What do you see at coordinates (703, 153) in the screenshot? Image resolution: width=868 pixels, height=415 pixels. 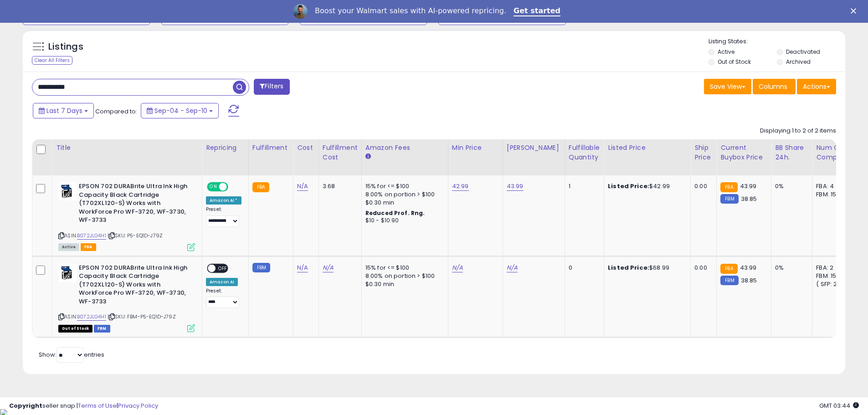 I see `div: Ship Price` at bounding box center [703, 153].